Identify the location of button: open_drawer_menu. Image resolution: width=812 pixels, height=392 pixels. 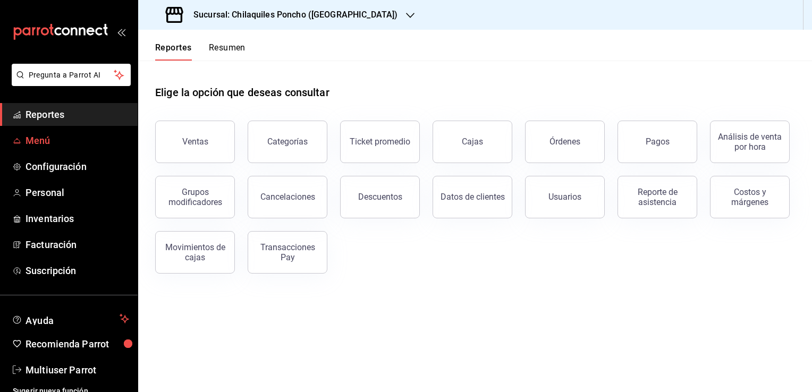
(121, 32).